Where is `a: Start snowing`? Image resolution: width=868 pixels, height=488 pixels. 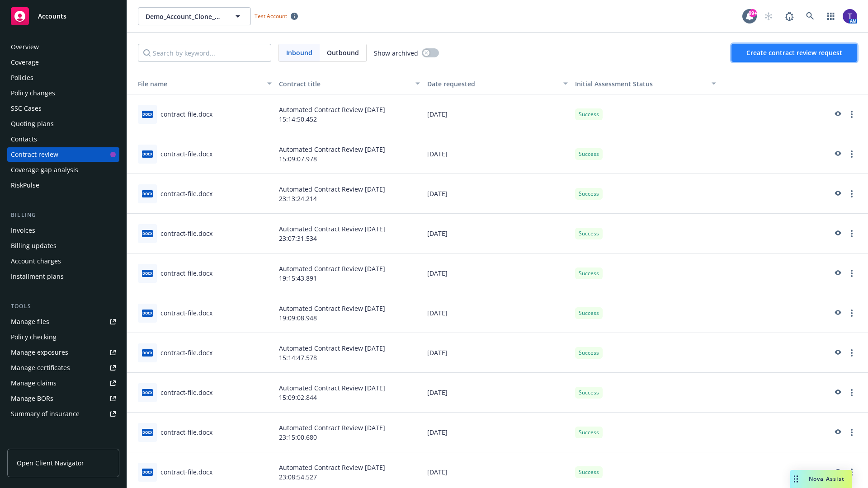
a: Start snowing is located at coordinates (769, 16).